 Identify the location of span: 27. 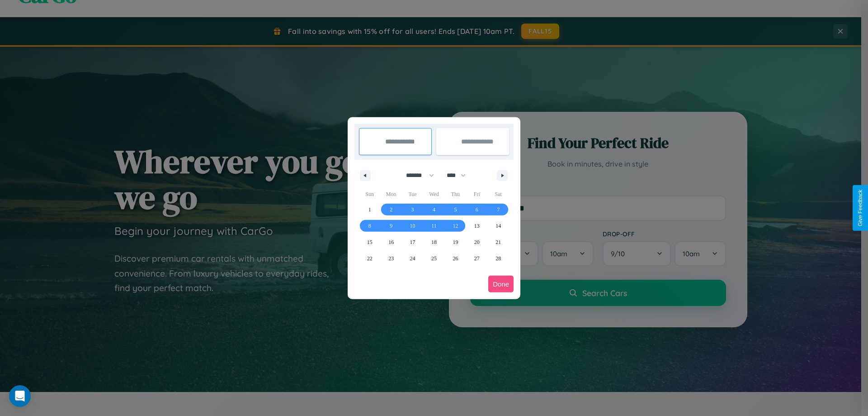
(477, 258).